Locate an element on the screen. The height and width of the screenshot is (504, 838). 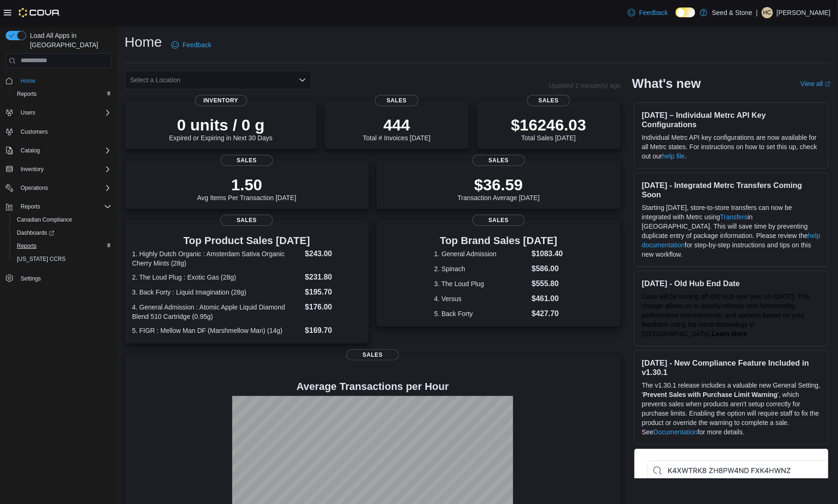
p: Seed & Stone is located at coordinates (732, 12).